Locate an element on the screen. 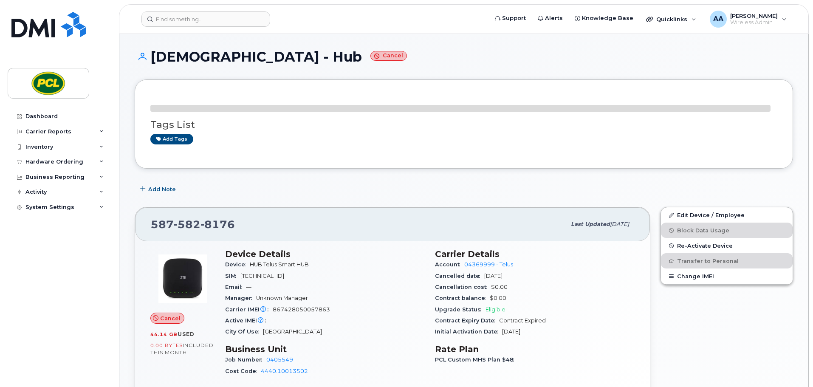 The image size is (813, 387). button: Block Data Usage is located at coordinates (726, 230).